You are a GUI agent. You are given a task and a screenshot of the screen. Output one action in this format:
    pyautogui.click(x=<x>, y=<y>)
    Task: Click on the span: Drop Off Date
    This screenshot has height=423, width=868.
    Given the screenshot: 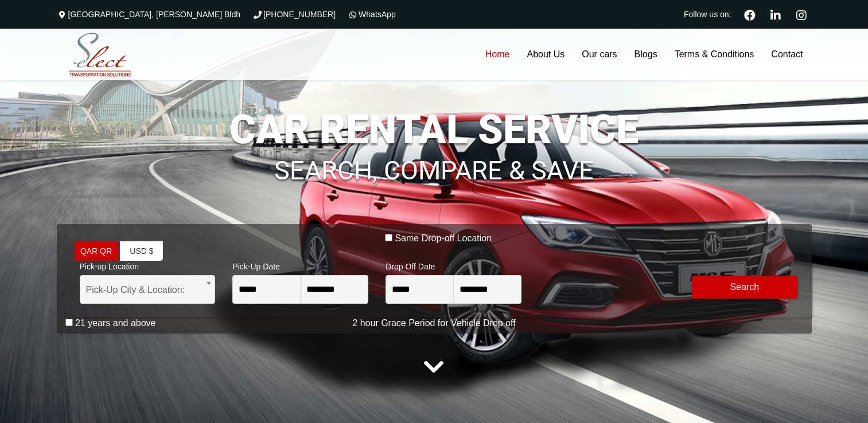 What is the action you would take?
    pyautogui.click(x=453, y=265)
    